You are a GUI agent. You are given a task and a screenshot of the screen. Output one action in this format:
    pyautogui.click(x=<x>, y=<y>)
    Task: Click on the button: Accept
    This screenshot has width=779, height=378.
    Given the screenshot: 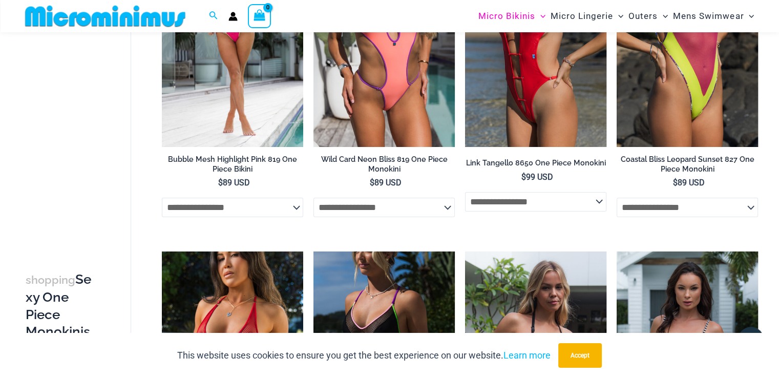 What is the action you would take?
    pyautogui.click(x=579, y=355)
    